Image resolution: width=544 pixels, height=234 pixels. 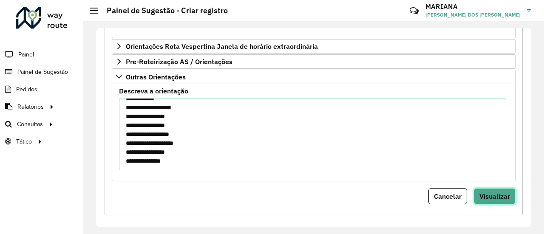 What do you see at coordinates (163, 11) in the screenshot?
I see `h2: Painel de Sugestão - Criar registro` at bounding box center [163, 11].